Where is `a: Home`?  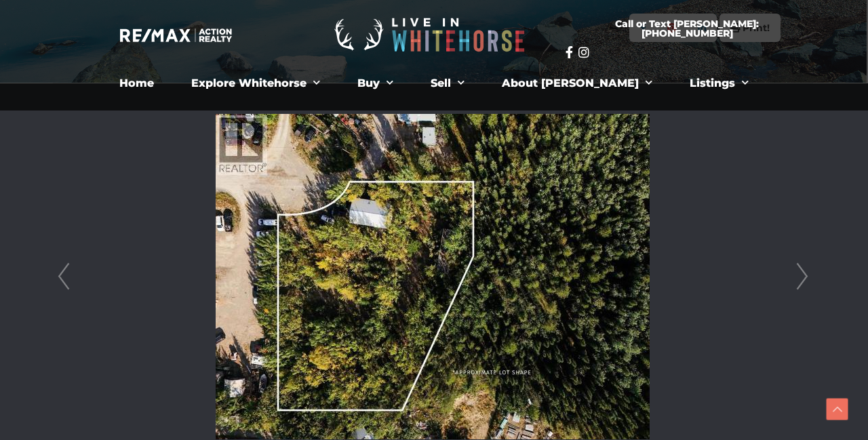
a: Home is located at coordinates (136, 83).